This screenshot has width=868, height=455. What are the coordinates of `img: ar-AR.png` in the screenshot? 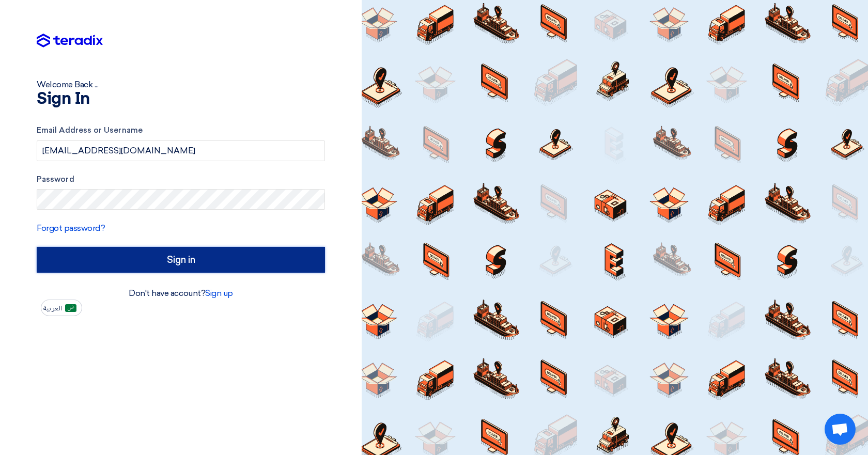 It's located at (71, 308).